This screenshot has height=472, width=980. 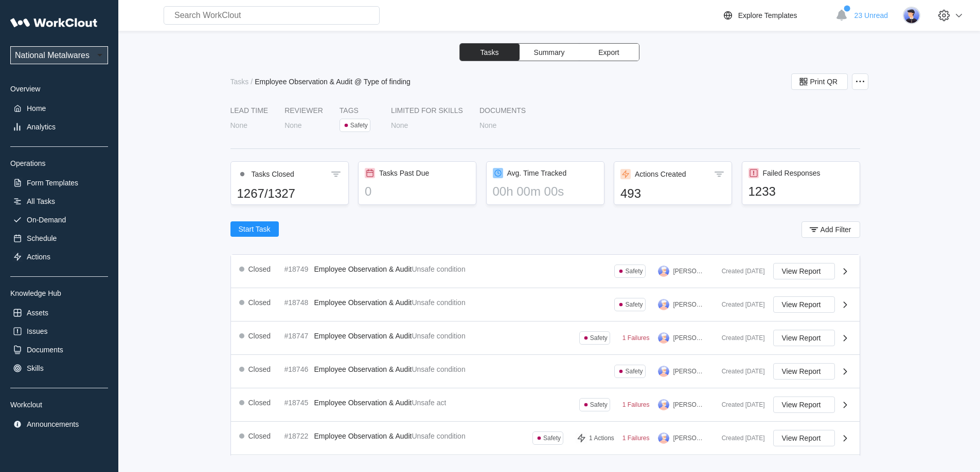 I want to click on div: Home, so click(x=36, y=109).